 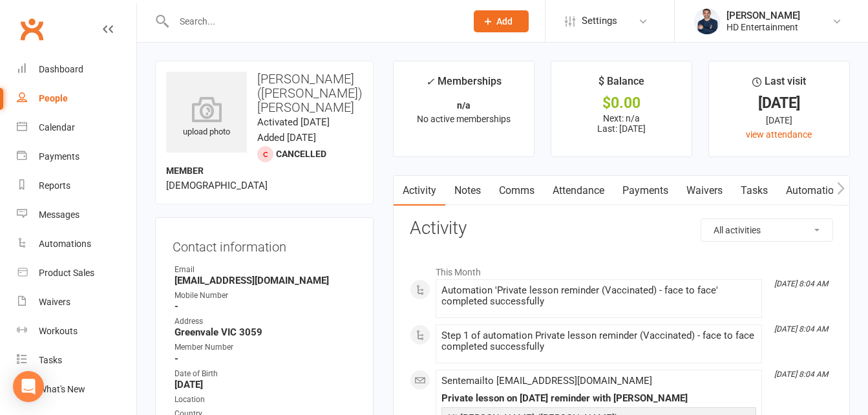 What do you see at coordinates (60, 69) in the screenshot?
I see `div: Dashboard` at bounding box center [60, 69].